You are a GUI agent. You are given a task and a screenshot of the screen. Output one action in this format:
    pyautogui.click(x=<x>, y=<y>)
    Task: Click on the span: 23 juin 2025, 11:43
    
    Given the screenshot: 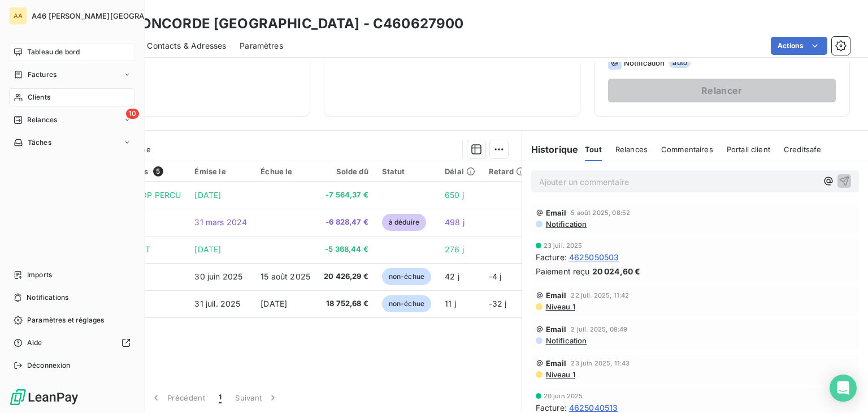 What is the action you would take?
    pyautogui.click(x=600, y=363)
    